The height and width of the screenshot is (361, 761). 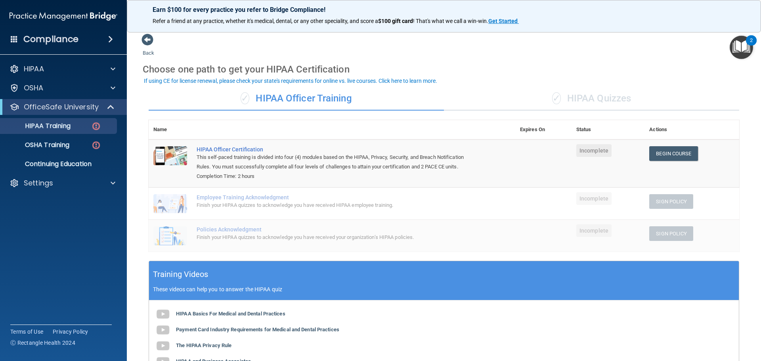 I want to click on img: PMB logo, so click(x=63, y=16).